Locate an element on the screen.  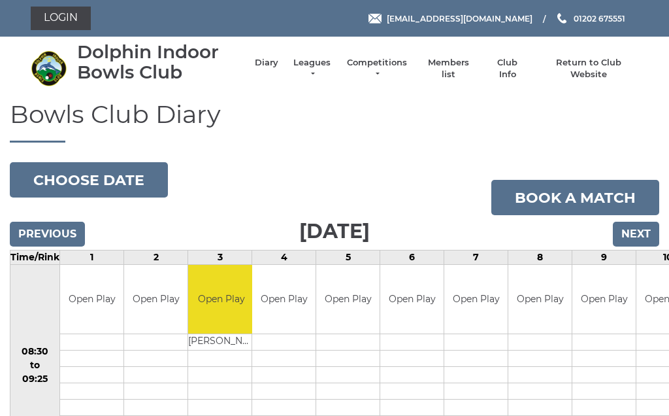
button: Choose date is located at coordinates (89, 180).